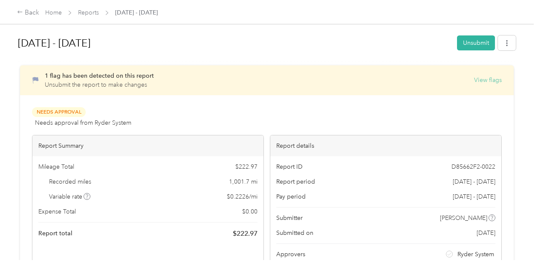 This screenshot has height=275, width=538. Describe the element at coordinates (28, 13) in the screenshot. I see `div: Back` at that location.